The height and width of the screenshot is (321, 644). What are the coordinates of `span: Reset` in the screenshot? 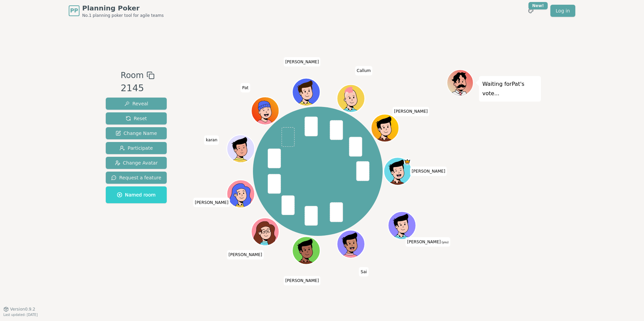 It's located at (136, 119).